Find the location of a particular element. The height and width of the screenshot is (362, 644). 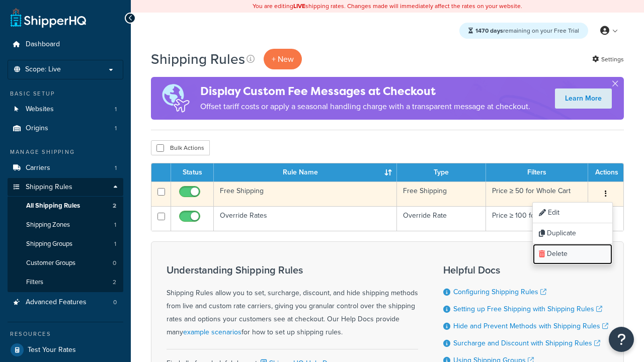

a: Carriers 1 is located at coordinates (66, 168).